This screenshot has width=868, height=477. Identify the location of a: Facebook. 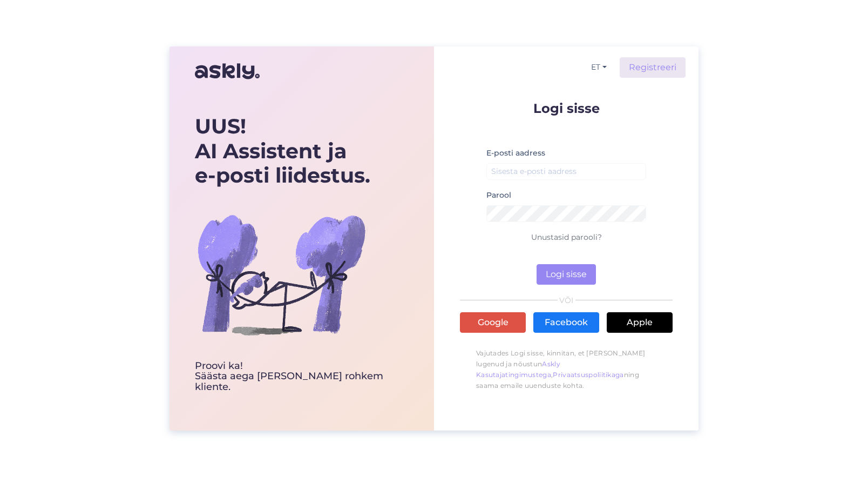
(567, 323).